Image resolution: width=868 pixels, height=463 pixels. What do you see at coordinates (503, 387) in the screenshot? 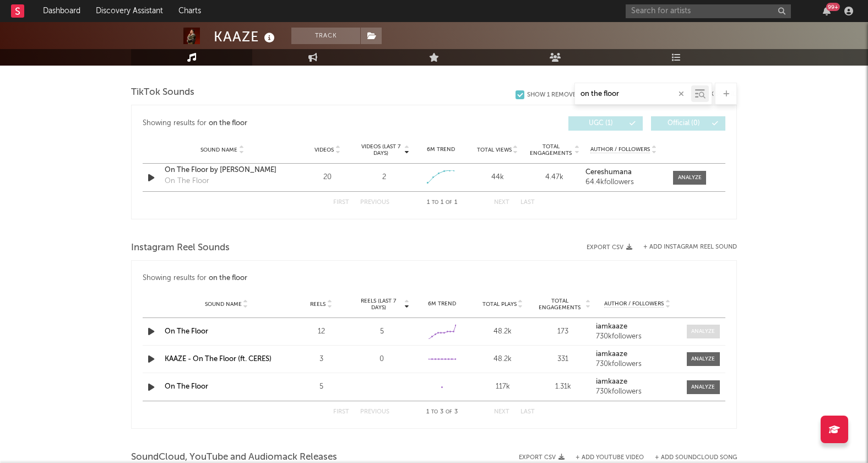
I see `div: 117k` at bounding box center [503, 387].